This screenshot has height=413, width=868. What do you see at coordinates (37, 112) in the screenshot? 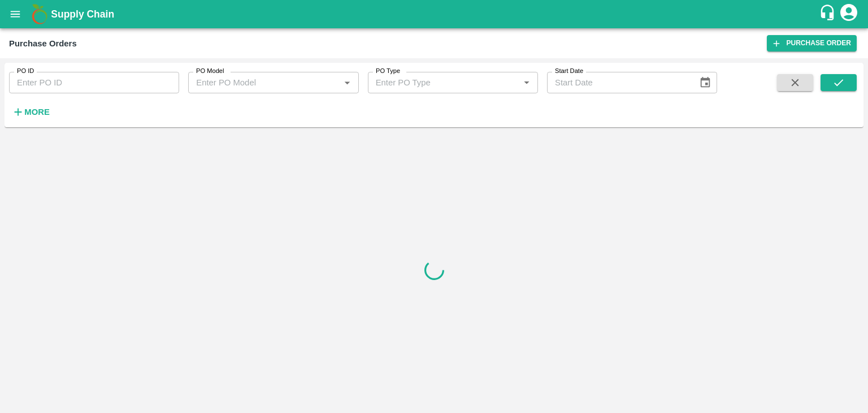
I see `strong: More` at bounding box center [37, 112].